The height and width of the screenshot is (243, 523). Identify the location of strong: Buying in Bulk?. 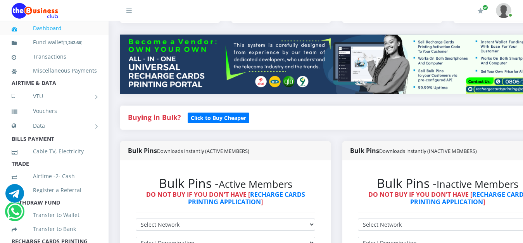
(154, 117).